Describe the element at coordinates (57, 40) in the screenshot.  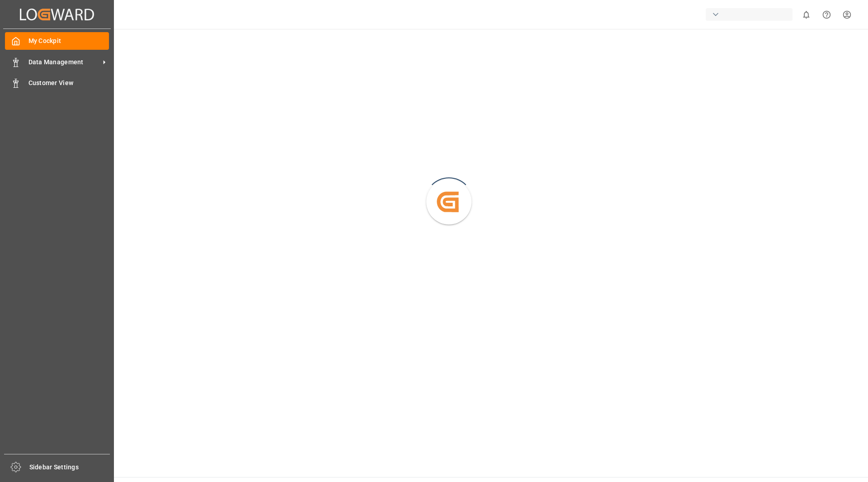
I see `a: My Cockpit` at that location.